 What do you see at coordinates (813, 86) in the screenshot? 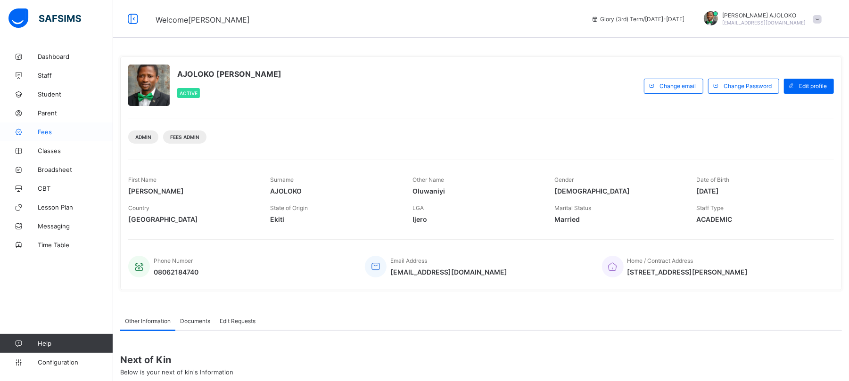
I see `span: Edit profile` at bounding box center [813, 86].